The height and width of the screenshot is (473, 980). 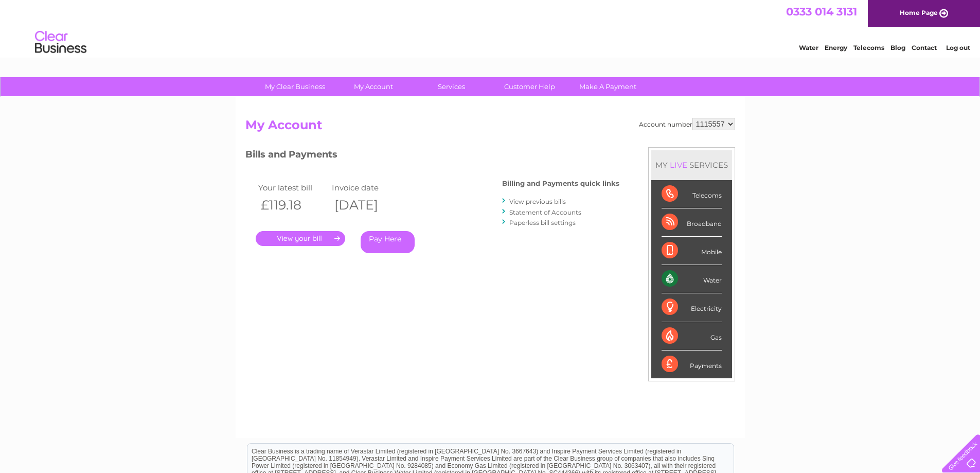 What do you see at coordinates (821, 11) in the screenshot?
I see `span: 0333 014 3131` at bounding box center [821, 11].